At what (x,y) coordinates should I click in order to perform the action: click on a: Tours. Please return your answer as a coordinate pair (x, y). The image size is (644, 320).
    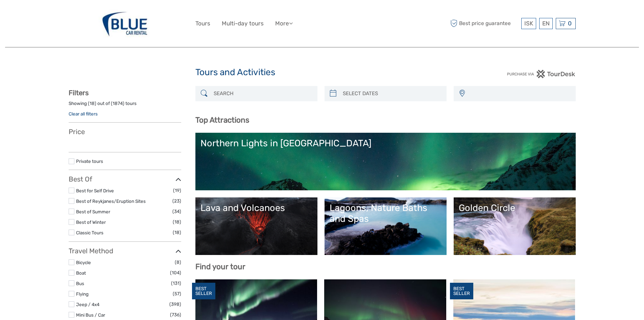
    Looking at the image, I should click on (203, 23).